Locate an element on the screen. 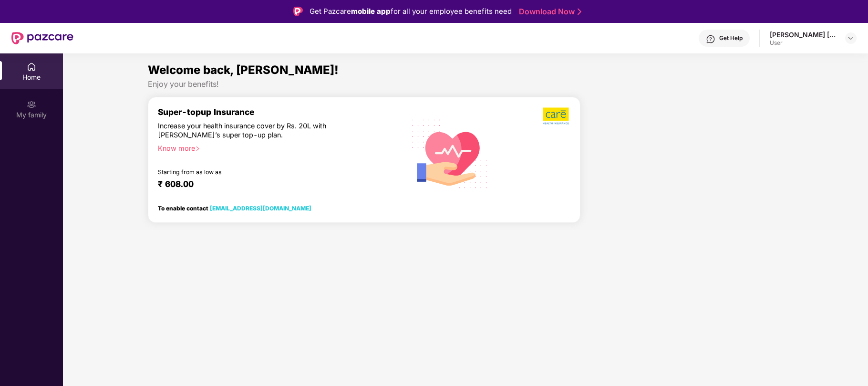  a: Download Now is located at coordinates (549, 12).